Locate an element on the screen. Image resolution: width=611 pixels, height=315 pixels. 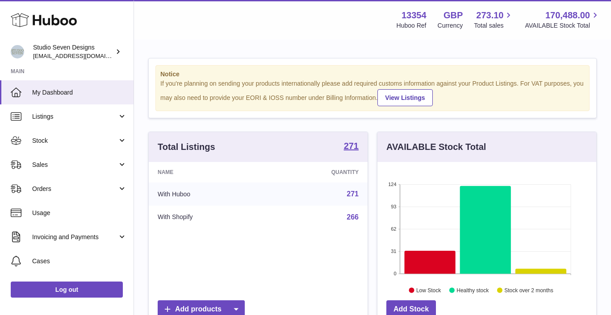
span: Sales is located at coordinates (75, 165).